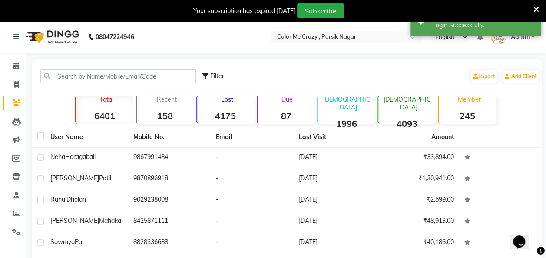 The image size is (546, 258). Describe the element at coordinates (287, 100) in the screenshot. I see `p: Due` at that location.